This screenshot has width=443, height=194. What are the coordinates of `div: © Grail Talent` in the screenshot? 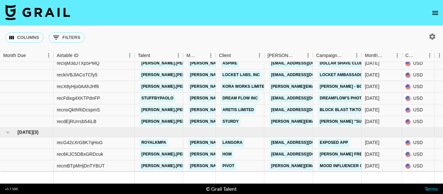 It's located at (221, 189).